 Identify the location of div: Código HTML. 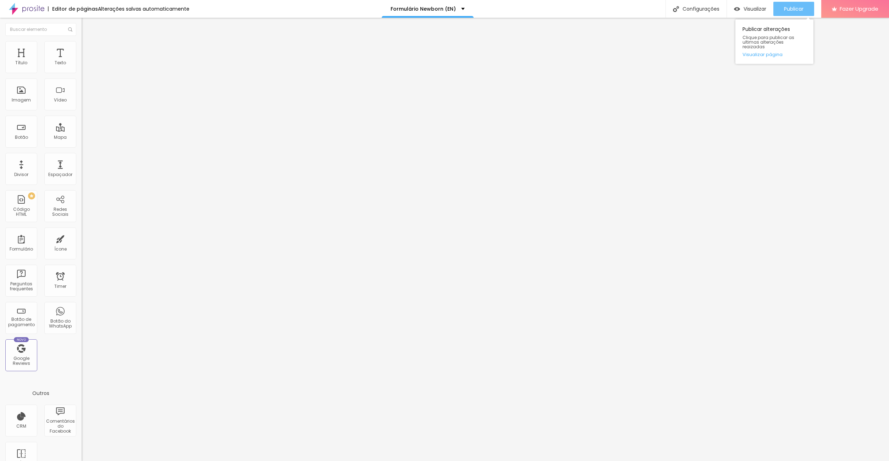
(21, 212).